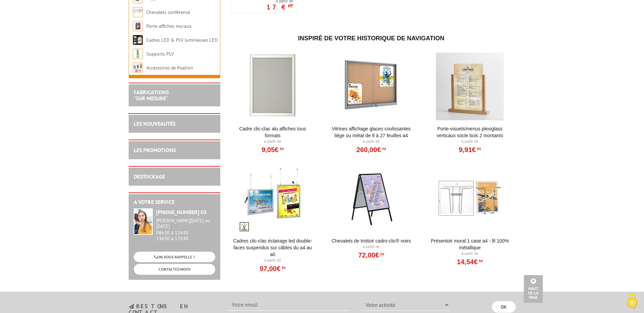  Describe the element at coordinates (280, 7) in the screenshot. I see `p: 17 €` at that location.